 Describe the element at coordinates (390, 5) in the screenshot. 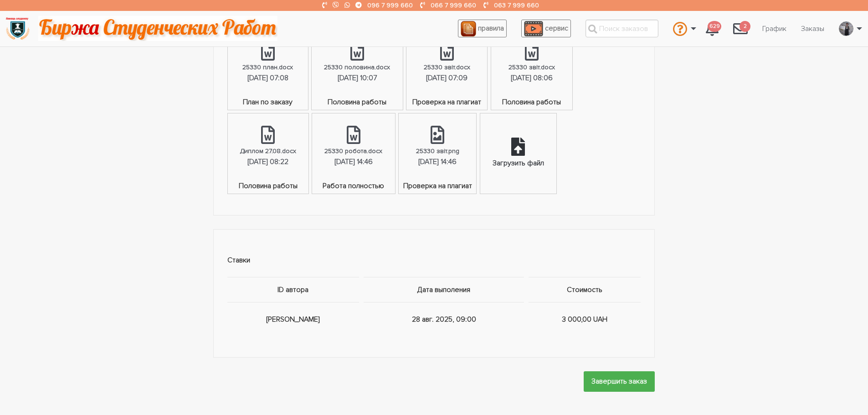

I see `a: 096 7 999 660` at that location.